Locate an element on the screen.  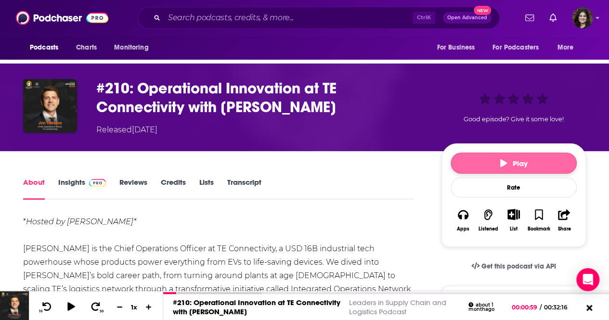
span: 00:00:59 is located at coordinates (525, 307).